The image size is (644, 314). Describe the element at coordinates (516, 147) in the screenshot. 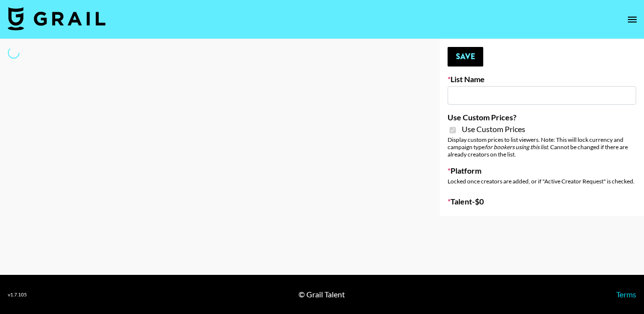

I see `em: for bookers using this list` at that location.